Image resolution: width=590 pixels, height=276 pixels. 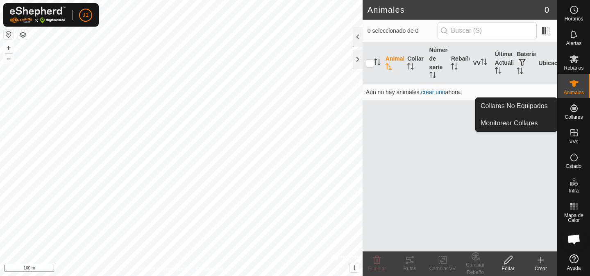 What do you see at coordinates (508, 269) in the screenshot?
I see `div: Editar` at bounding box center [508, 269].